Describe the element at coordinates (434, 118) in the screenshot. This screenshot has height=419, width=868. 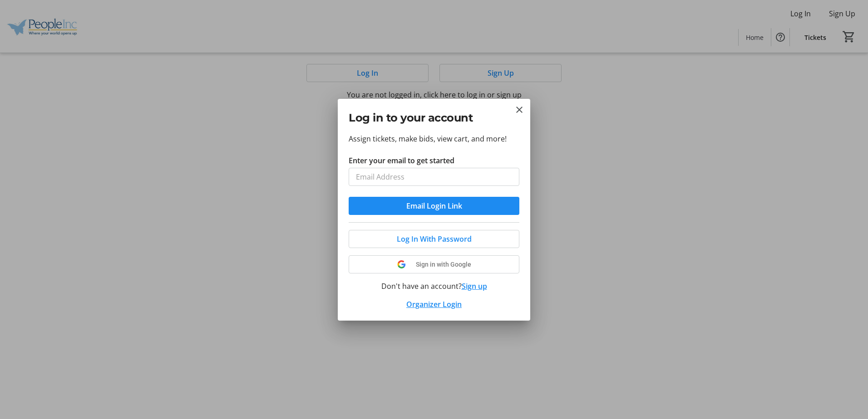
I see `h2: Log in to your account` at that location.